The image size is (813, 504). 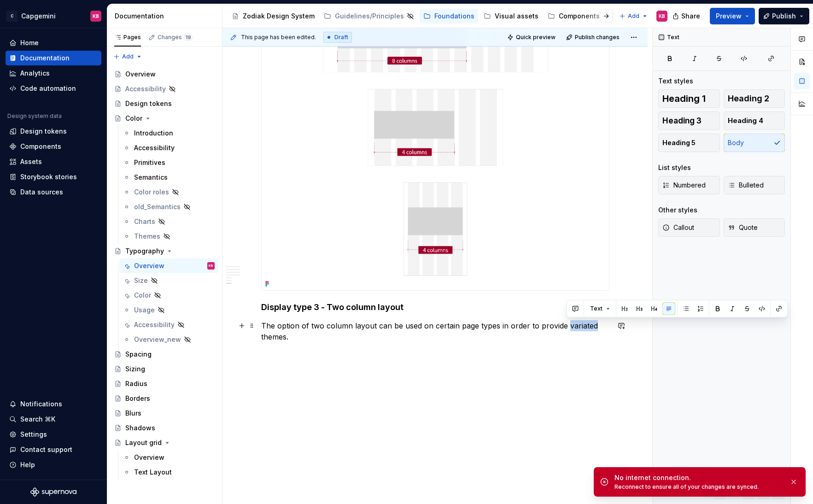 I want to click on button: CCapgeminiKB, so click(x=54, y=16).